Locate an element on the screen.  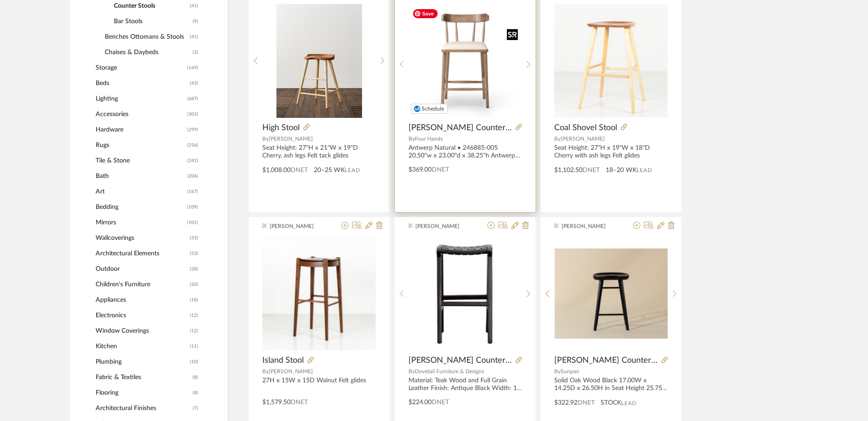
span: Architectural Elements is located at coordinates (142, 254).